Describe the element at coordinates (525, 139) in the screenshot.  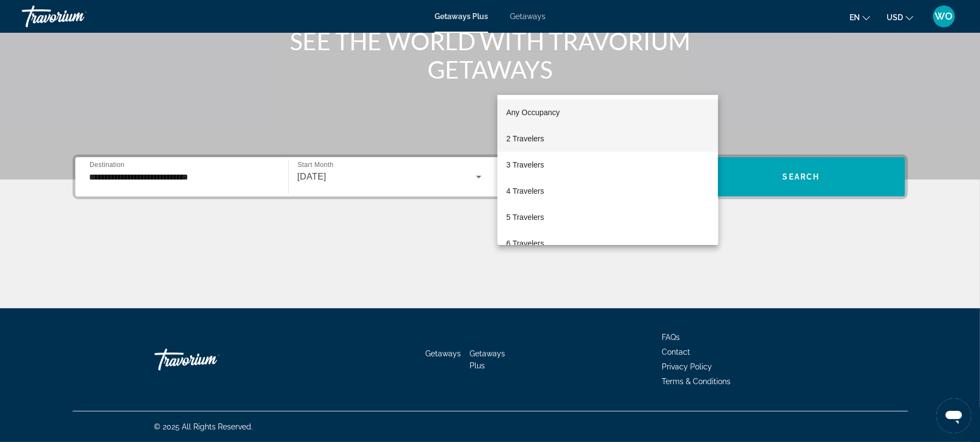
I see `span: 2 Travelers` at that location.